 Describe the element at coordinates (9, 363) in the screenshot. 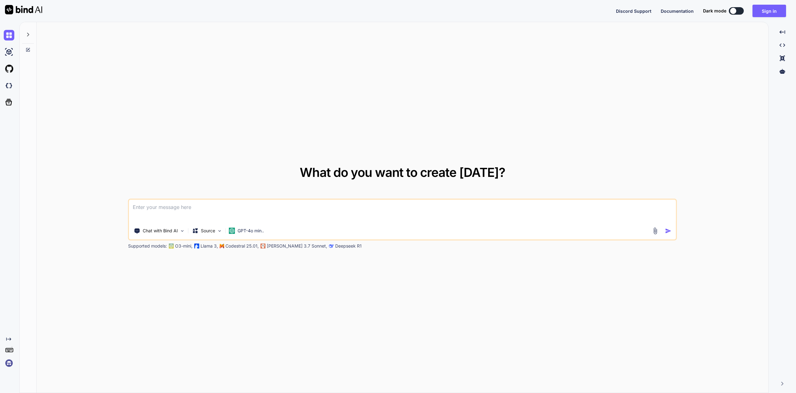

I see `img: signin` at that location.